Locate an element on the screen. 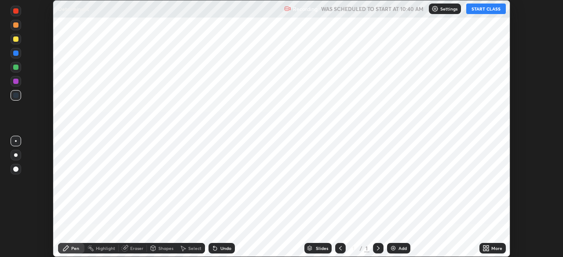 The height and width of the screenshot is (257, 563). div: Add is located at coordinates (402, 248).